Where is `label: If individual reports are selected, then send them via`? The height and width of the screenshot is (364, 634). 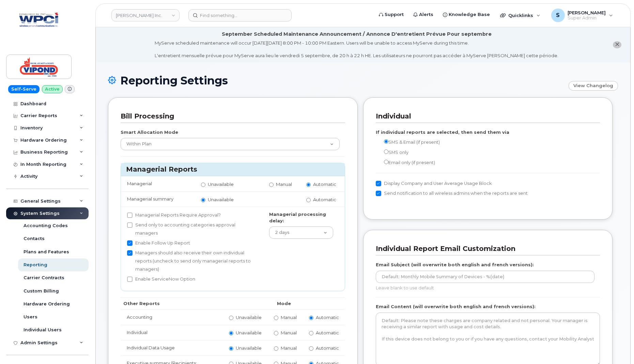 label: If individual reports are selected, then send them via is located at coordinates (443, 132).